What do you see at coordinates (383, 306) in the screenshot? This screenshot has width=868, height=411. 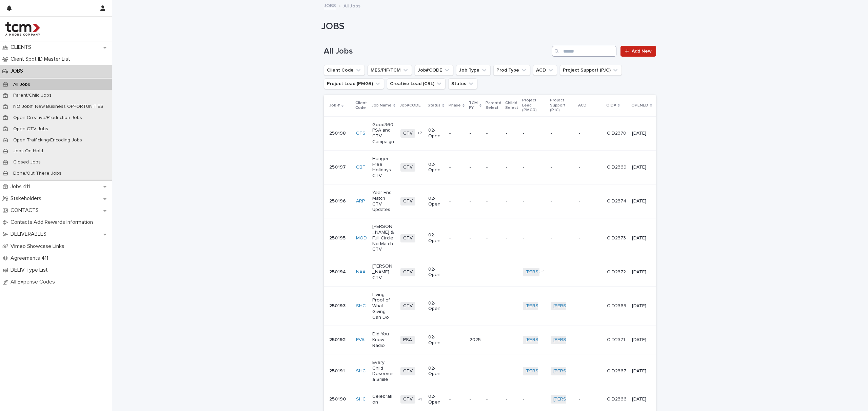 I see `p: Living Proof of What Giving Can Do` at bounding box center [383, 306].